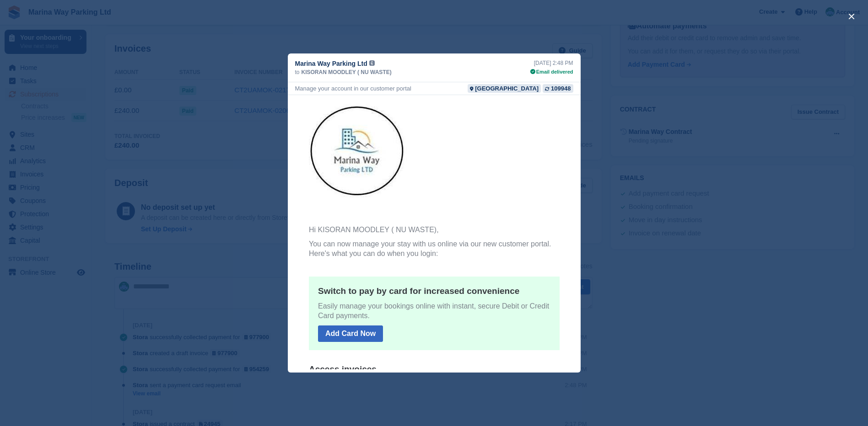  Describe the element at coordinates (558, 88) in the screenshot. I see `a: 109948` at that location.